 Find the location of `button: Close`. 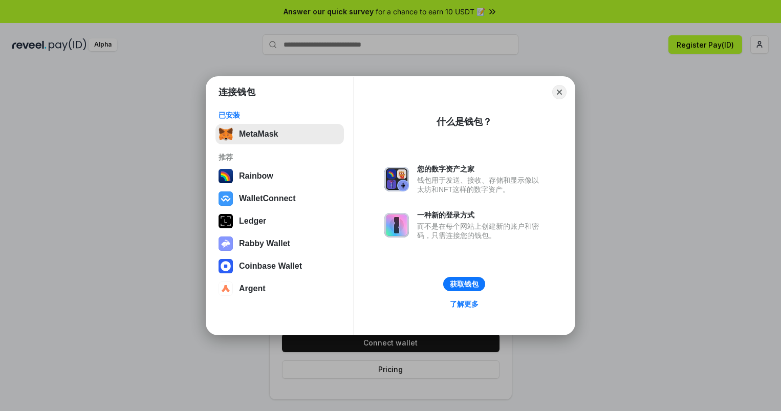

button: Close is located at coordinates (560, 92).